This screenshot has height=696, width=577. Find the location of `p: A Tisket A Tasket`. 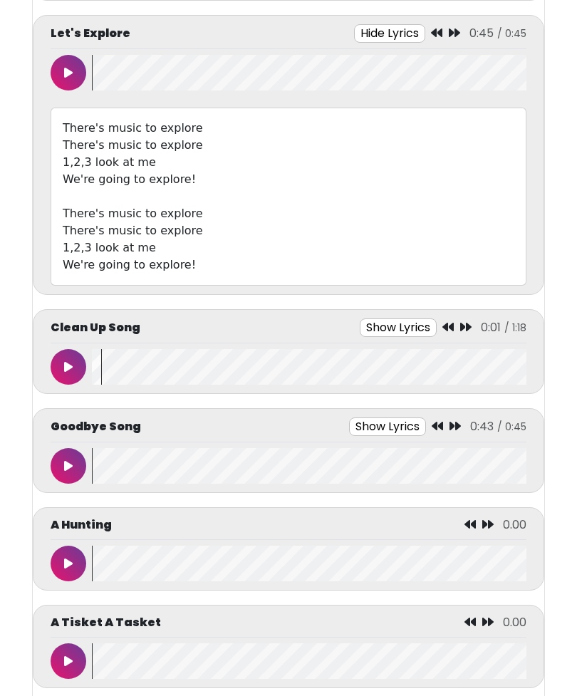

p: A Tisket A Tasket is located at coordinates (105, 623).